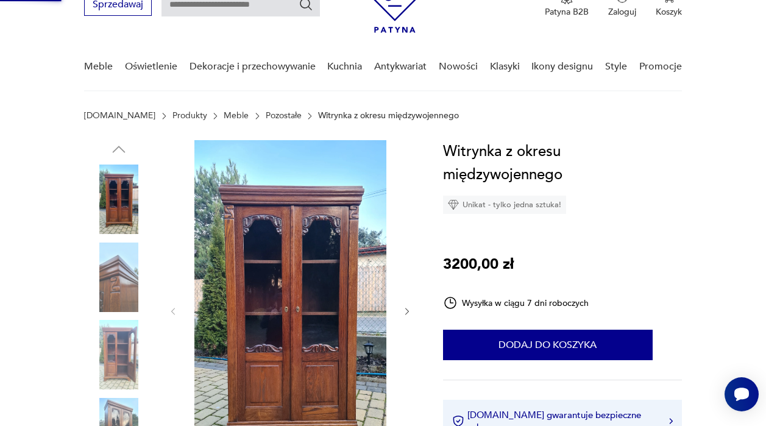 The width and height of the screenshot is (766, 426). Describe the element at coordinates (504, 205) in the screenshot. I see `div: Unikat - tylko jedna sztuka!` at that location.